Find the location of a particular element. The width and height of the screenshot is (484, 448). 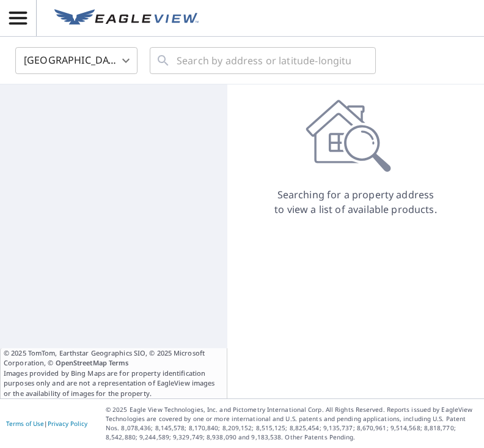

p: Searching for a property address to view a list of available products. is located at coordinates (356, 202).